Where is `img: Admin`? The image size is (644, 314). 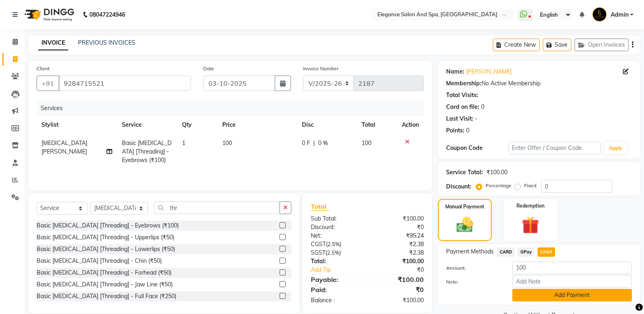 img: Admin is located at coordinates (599, 14).